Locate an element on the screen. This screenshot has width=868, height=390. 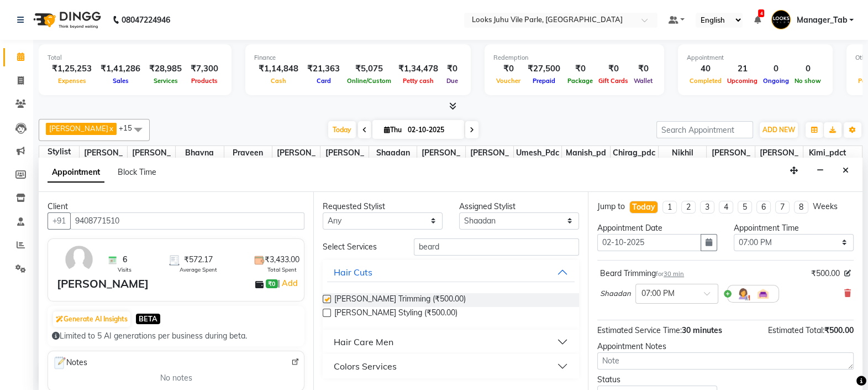
div: Beard Trimming is located at coordinates (643, 273).